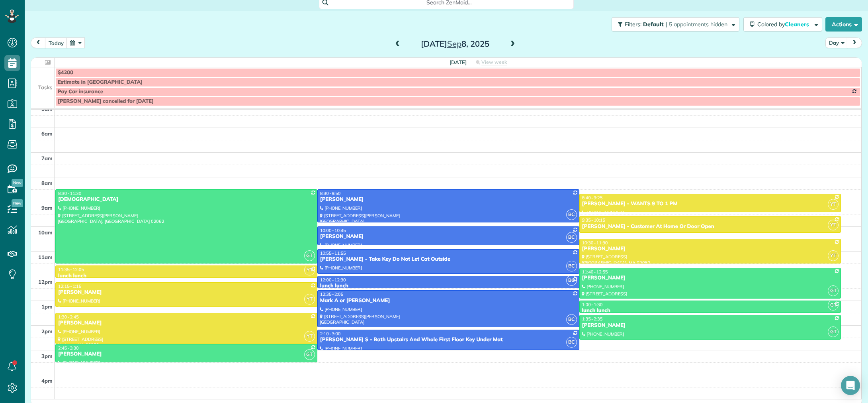 The width and height of the screenshot is (868, 403). Describe the element at coordinates (331, 193) in the screenshot. I see `span: 8:30 - 9:50` at that location.